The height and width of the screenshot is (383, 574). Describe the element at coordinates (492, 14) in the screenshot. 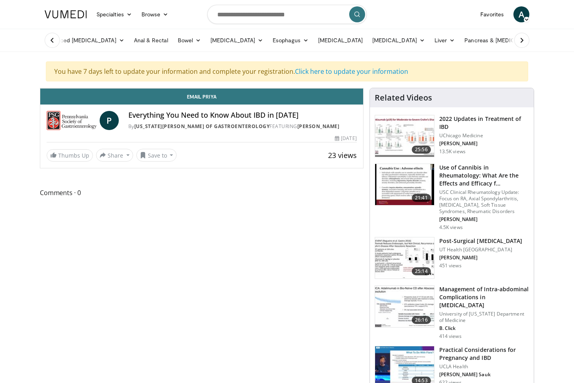

I see `a: Favorites` at that location.